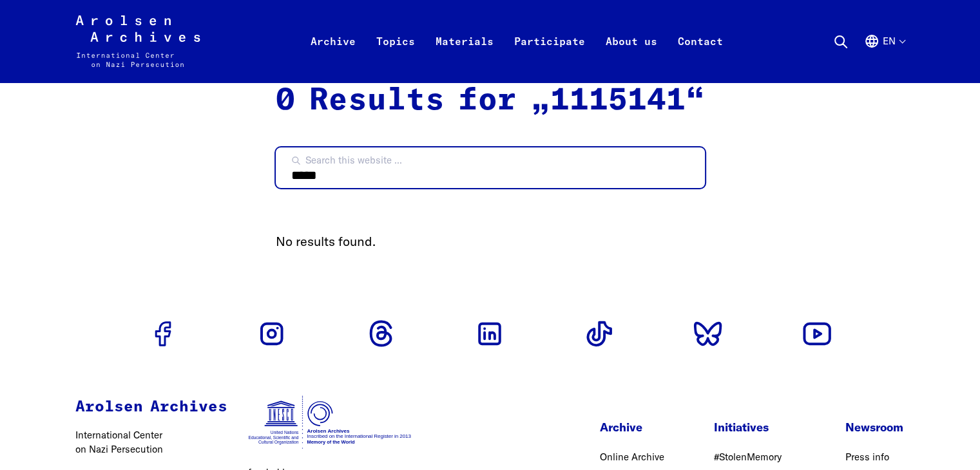 This screenshot has width=980, height=470. What do you see at coordinates (884, 57) in the screenshot?
I see `button: English, language selection` at bounding box center [884, 57].